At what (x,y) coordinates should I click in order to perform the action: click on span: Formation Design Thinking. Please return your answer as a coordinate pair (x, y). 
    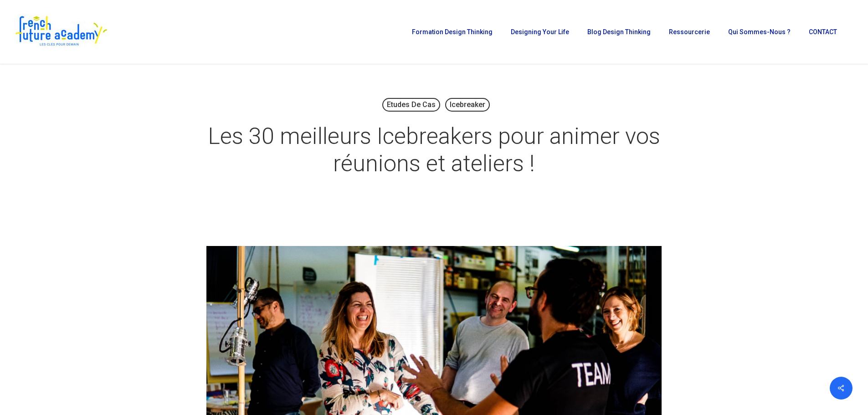
    Looking at the image, I should click on (452, 32).